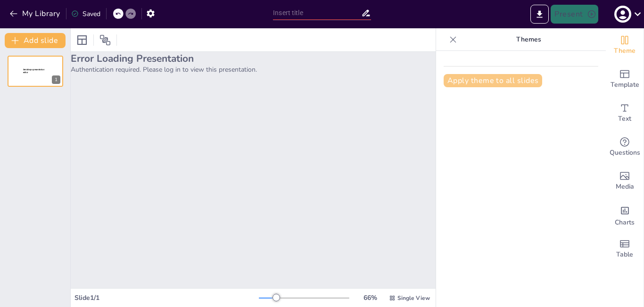 This screenshot has height=307, width=644. I want to click on span: Theme, so click(625, 51).